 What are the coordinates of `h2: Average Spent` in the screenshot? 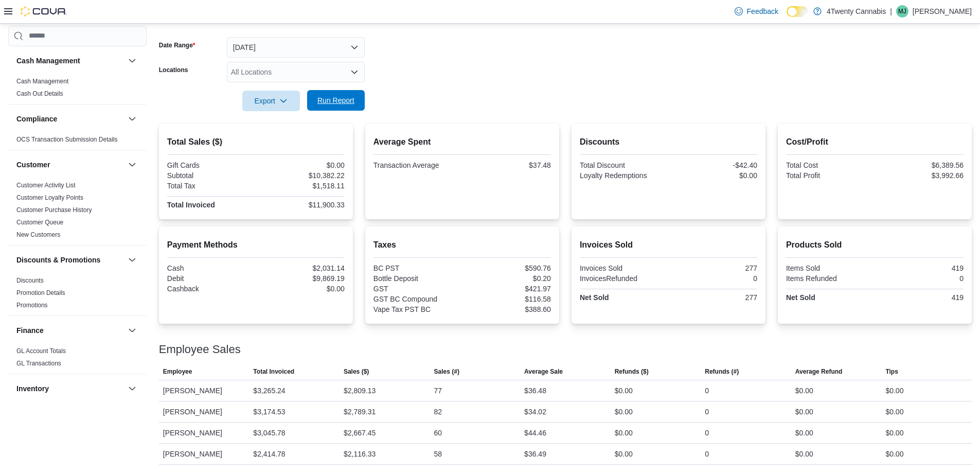 It's located at (462, 142).